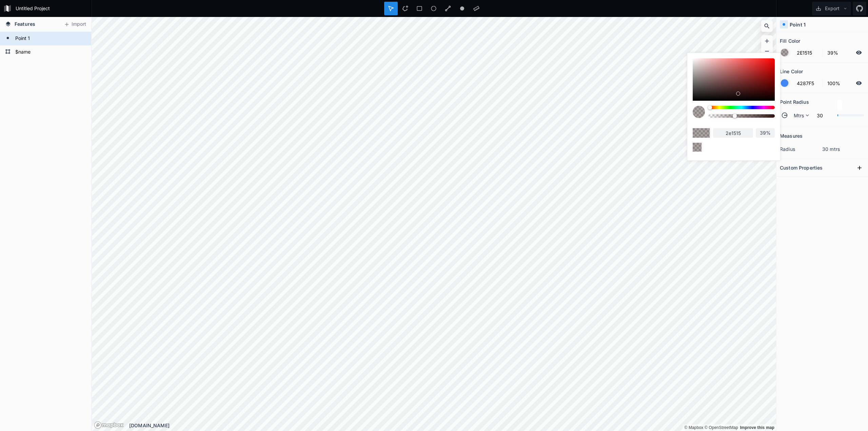 The height and width of the screenshot is (431, 868). Describe the element at coordinates (823, 115) in the screenshot. I see `input: 0` at that location.